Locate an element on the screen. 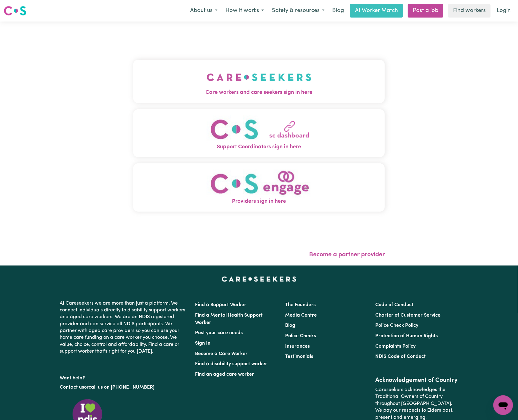 The image size is (518, 420). a: Login is located at coordinates (503, 11).